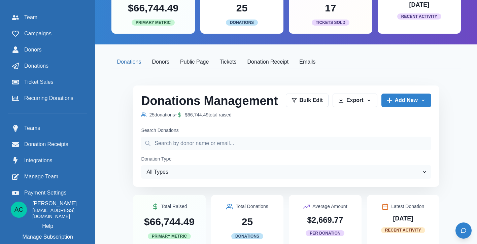 Image resolution: width=477 pixels, height=244 pixels. I want to click on a: Teams, so click(47, 128).